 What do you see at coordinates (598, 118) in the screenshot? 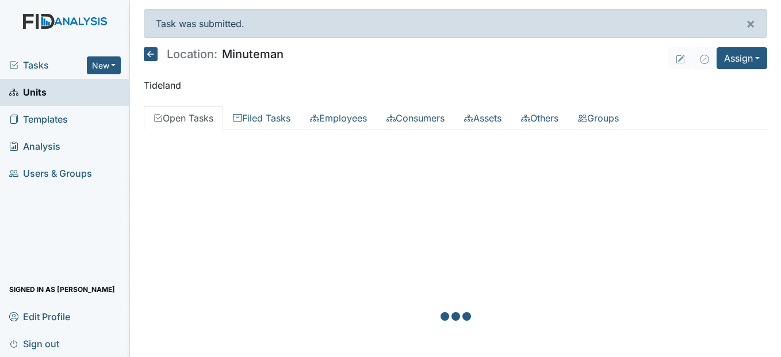
I see `a: Groups` at bounding box center [598, 118].